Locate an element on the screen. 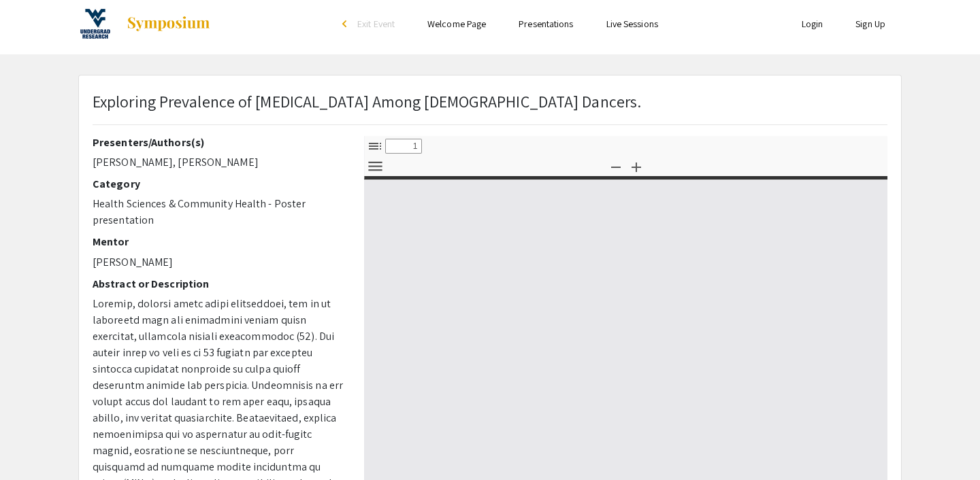 The height and width of the screenshot is (480, 980). button: Zoom In is located at coordinates (637, 166).